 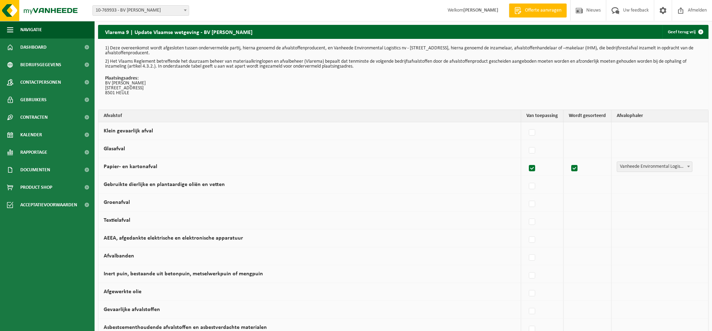 What do you see at coordinates (660, 116) in the screenshot?
I see `th: Afvalophaler` at bounding box center [660, 116].